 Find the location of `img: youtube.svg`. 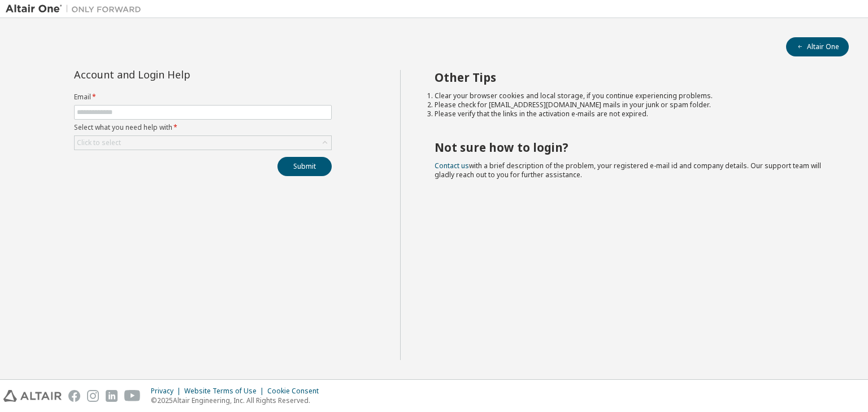

img: youtube.svg is located at coordinates (132, 396).